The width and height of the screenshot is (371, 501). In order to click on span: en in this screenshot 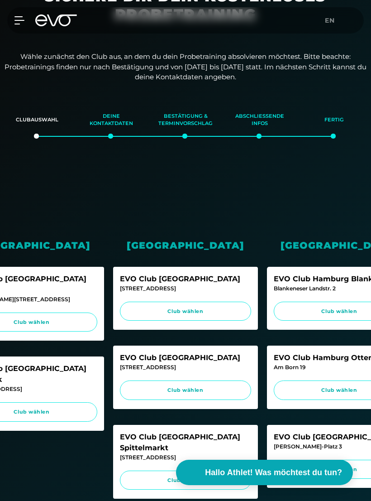, I will do `click(330, 20)`.